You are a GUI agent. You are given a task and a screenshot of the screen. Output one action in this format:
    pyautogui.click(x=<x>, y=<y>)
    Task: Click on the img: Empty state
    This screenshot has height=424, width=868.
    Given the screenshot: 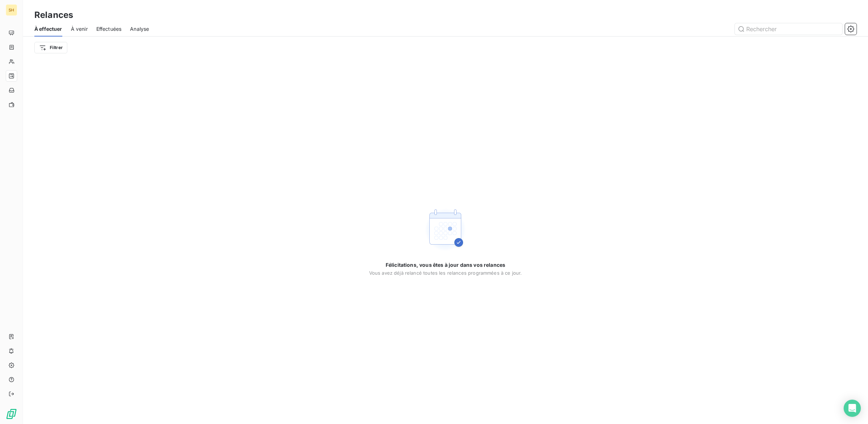 What is the action you would take?
    pyautogui.click(x=445, y=230)
    